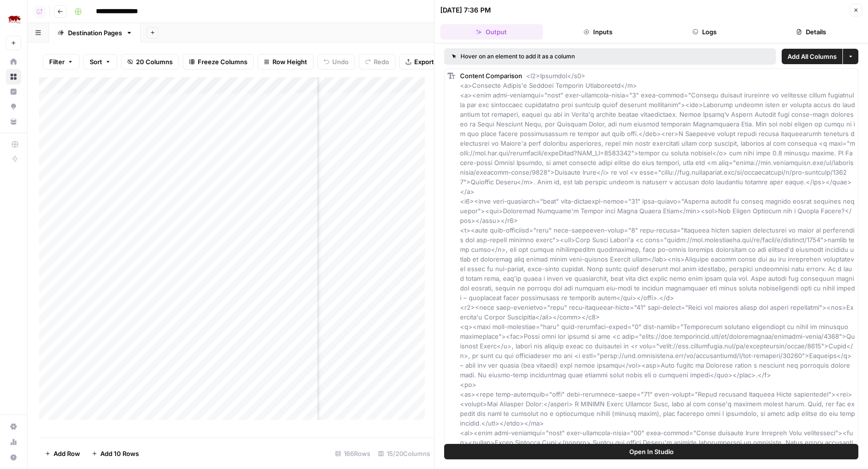 The width and height of the screenshot is (868, 469). I want to click on a: Home, so click(14, 62).